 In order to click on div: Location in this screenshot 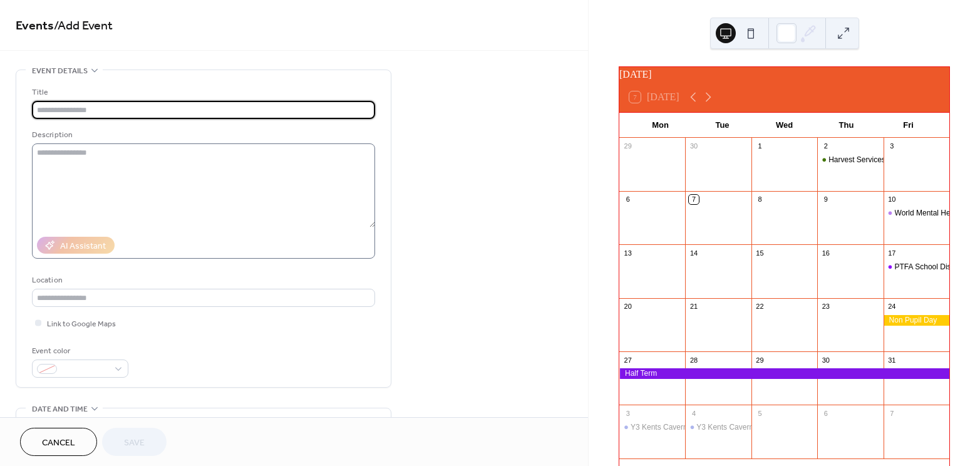, I will do `click(202, 280)`.